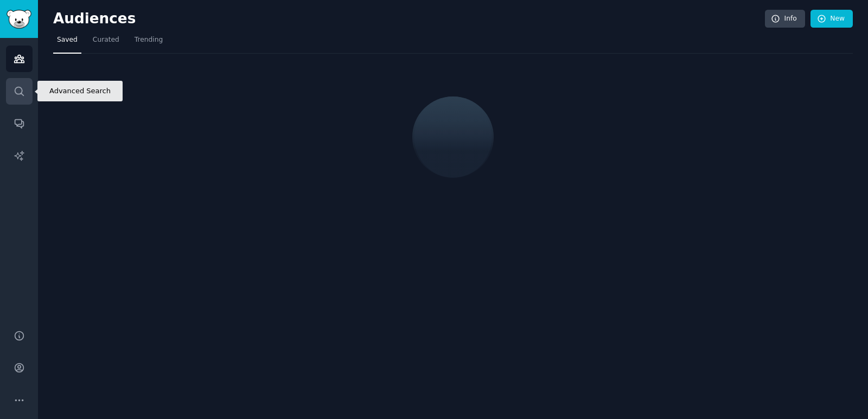 This screenshot has width=868, height=419. I want to click on a: New, so click(831, 19).